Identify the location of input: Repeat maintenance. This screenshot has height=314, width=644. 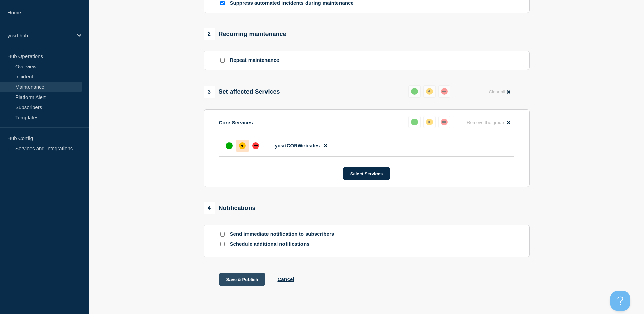
(222, 60).